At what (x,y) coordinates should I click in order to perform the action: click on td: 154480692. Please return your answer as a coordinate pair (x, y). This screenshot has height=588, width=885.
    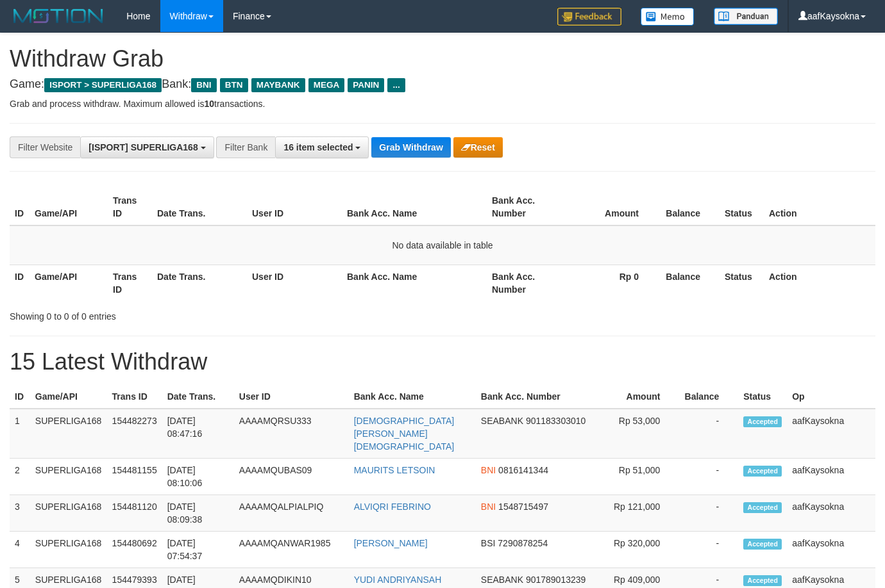
    Looking at the image, I should click on (135, 549).